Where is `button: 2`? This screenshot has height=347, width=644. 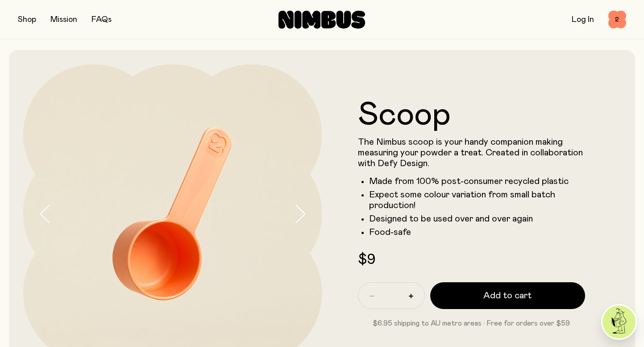 button: 2 is located at coordinates (617, 20).